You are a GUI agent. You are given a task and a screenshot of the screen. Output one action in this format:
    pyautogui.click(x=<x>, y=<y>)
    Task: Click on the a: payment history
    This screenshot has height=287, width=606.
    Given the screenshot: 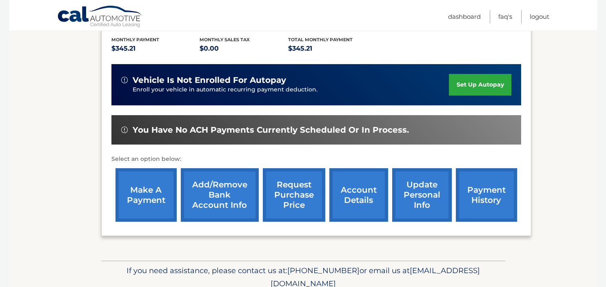 What is the action you would take?
    pyautogui.click(x=487, y=195)
    